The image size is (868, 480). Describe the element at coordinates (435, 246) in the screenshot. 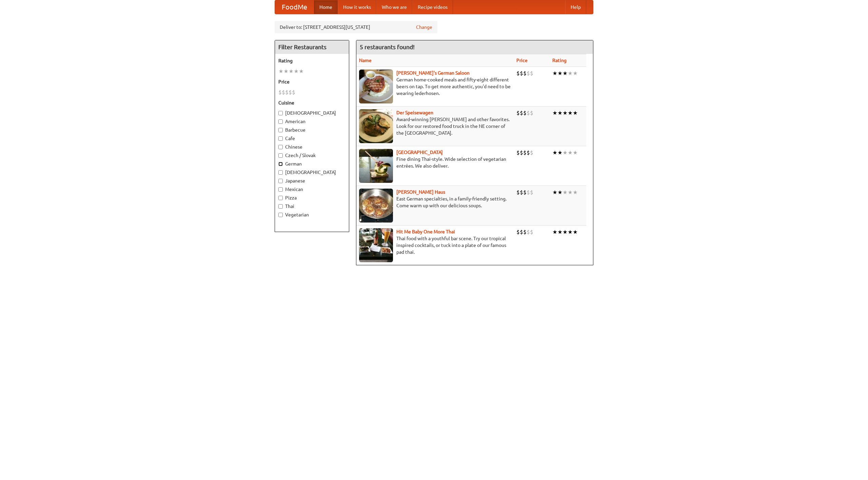

I see `p: Thai food with a youthful bar scene. Try our tropical inspired cocktails, or tuck into a plate of...` at that location.